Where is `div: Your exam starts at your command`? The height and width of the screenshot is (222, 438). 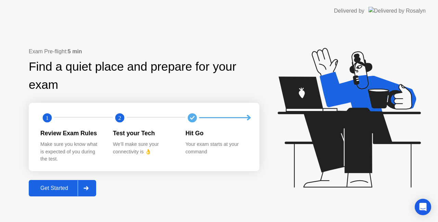
div: Your exam starts at your command is located at coordinates (216, 148).